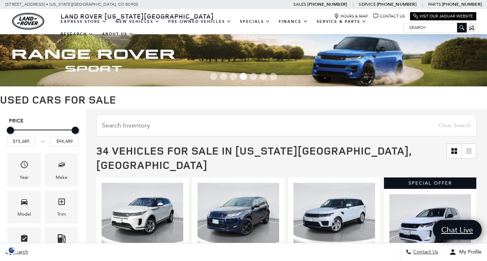 The height and width of the screenshot is (261, 487). Describe the element at coordinates (61, 243) in the screenshot. I see `div: FueltypeFueltype` at that location.